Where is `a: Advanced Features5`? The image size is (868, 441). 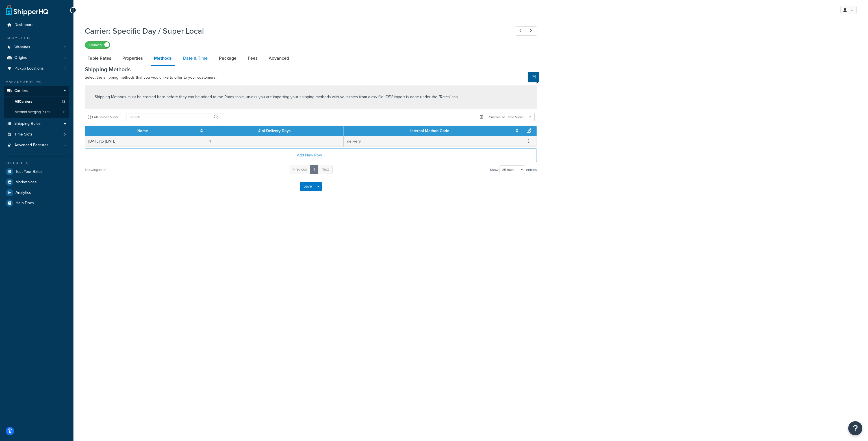 a: Advanced Features5 is located at coordinates (37, 145).